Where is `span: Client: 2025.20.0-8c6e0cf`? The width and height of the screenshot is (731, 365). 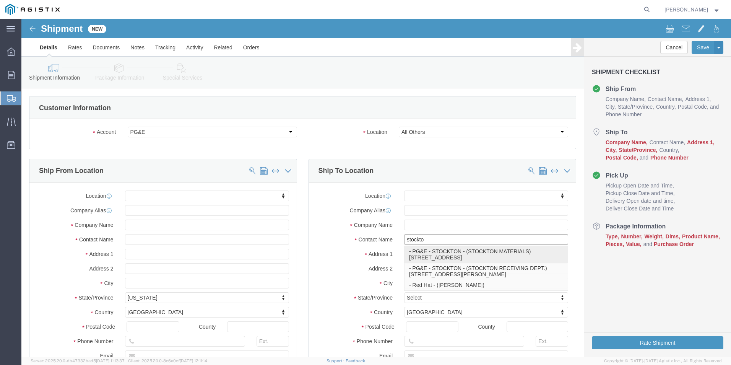 span: Client: 2025.20.0-8c6e0cf is located at coordinates (168, 361).